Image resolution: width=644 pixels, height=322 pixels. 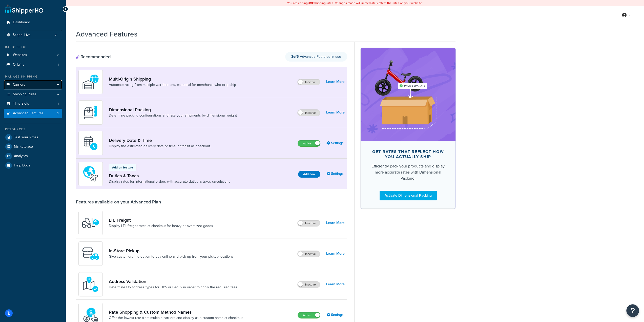 I want to click on span: Websites, so click(x=20, y=55).